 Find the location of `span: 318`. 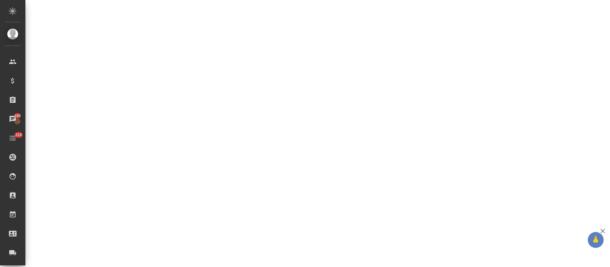

span: 318 is located at coordinates (18, 135).